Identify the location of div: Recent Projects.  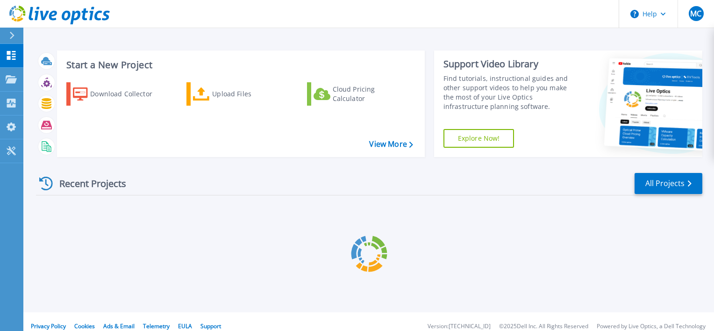
(87, 183).